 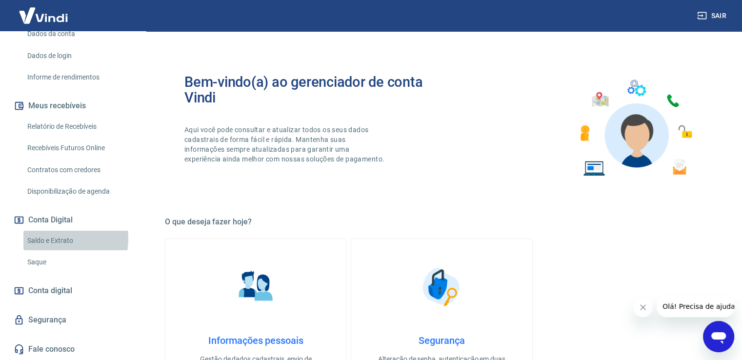 What do you see at coordinates (73, 106) in the screenshot?
I see `button: Meus recebíveis` at bounding box center [73, 106].